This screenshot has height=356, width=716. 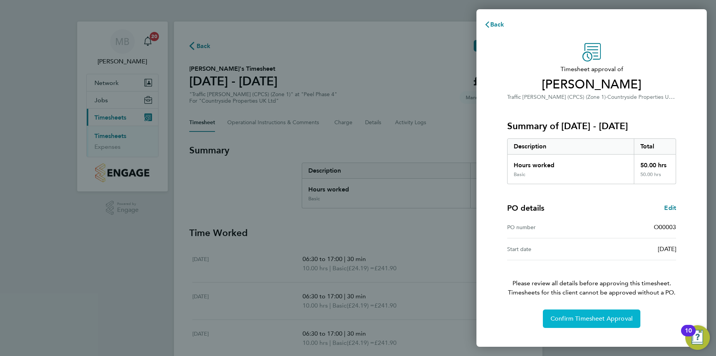 What do you see at coordinates (688, 335) in the screenshot?
I see `div: 10` at bounding box center [688, 335].